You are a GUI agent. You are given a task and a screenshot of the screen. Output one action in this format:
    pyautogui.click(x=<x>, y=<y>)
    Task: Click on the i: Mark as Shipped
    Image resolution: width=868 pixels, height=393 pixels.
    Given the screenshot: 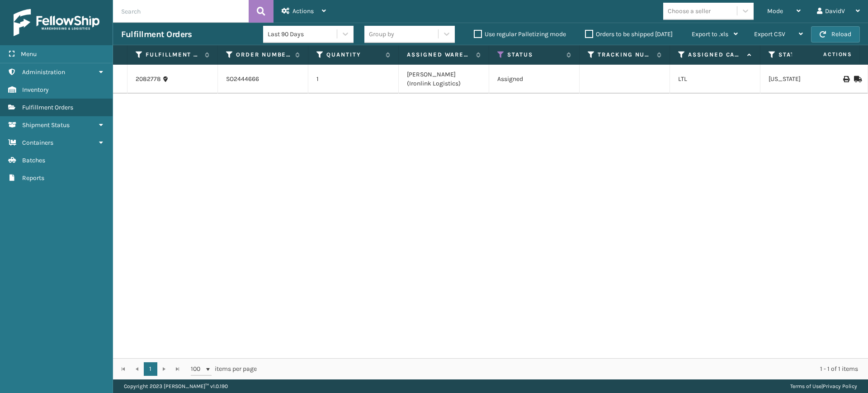 What is the action you would take?
    pyautogui.click(x=857, y=80)
    